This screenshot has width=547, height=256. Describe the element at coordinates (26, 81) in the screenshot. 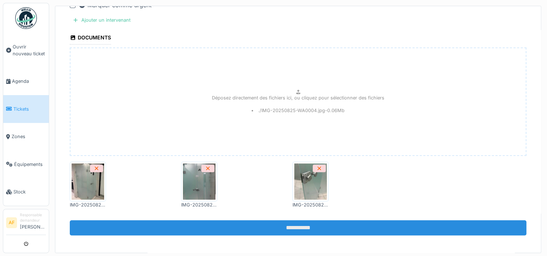

I see `a: Agenda` at that location.